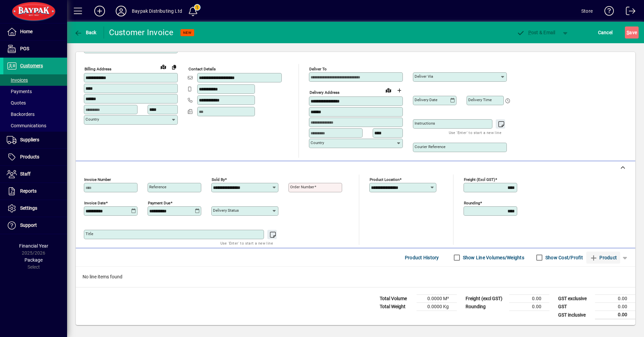 Image resolution: width=644 pixels, height=337 pixels. What do you see at coordinates (355, 277) in the screenshot?
I see `div: No line items found` at bounding box center [355, 277].